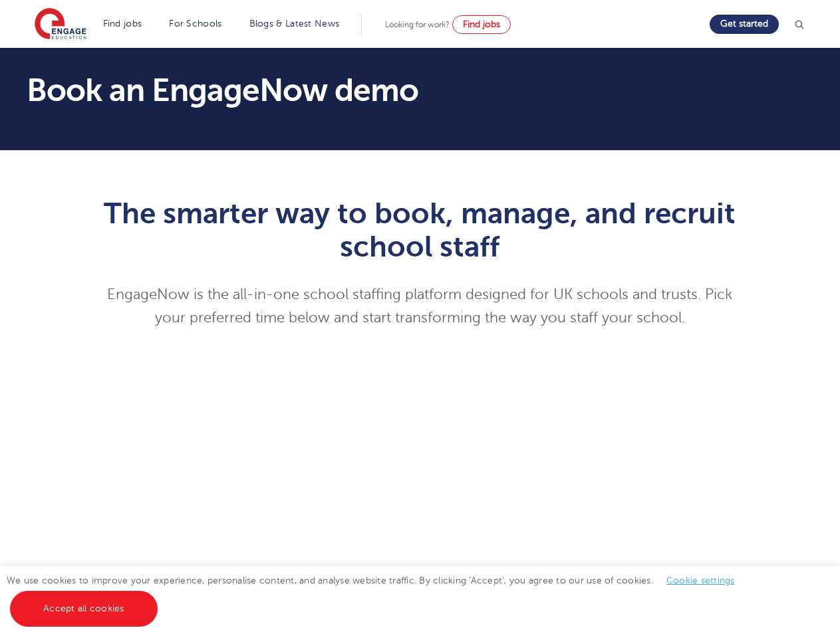 The width and height of the screenshot is (840, 638). What do you see at coordinates (416, 24) in the screenshot?
I see `span: Looking for work?` at bounding box center [416, 24].